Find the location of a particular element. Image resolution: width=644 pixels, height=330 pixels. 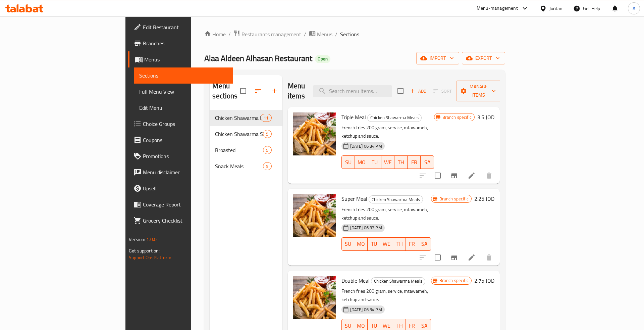

span: 1.0.0 is located at coordinates (152, 240).